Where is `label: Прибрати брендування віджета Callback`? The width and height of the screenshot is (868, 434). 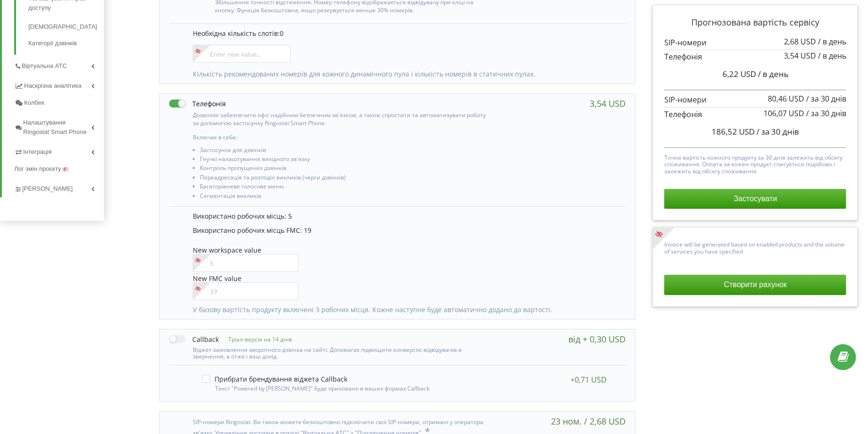
label: Прибрати брендування віджета Callback is located at coordinates (275, 379).